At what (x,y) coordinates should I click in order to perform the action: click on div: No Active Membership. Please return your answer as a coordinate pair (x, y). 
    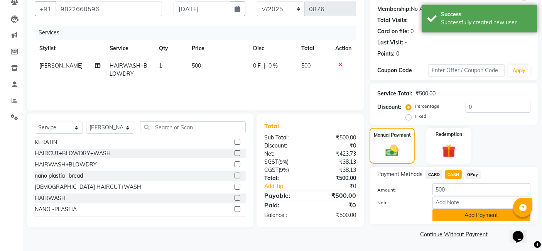
    Looking at the image, I should click on (454, 9).